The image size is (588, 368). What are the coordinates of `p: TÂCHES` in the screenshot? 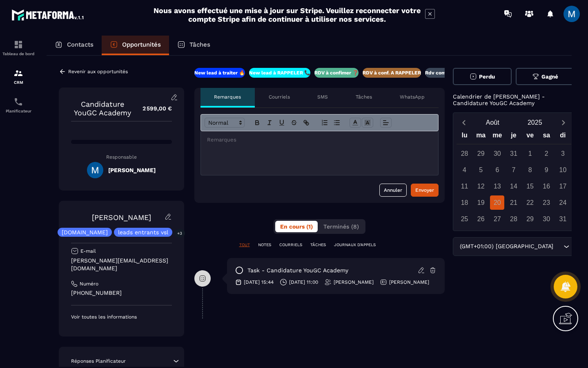 It's located at (318, 245).